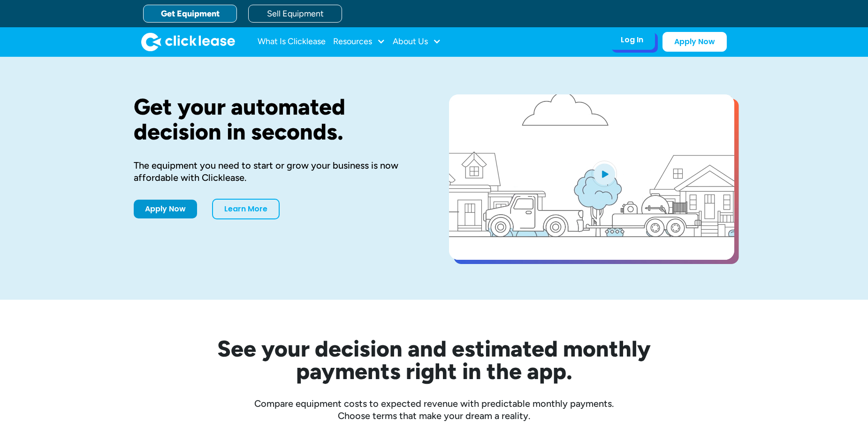  I want to click on h1: Get your automated decision in seconds., so click(276, 119).